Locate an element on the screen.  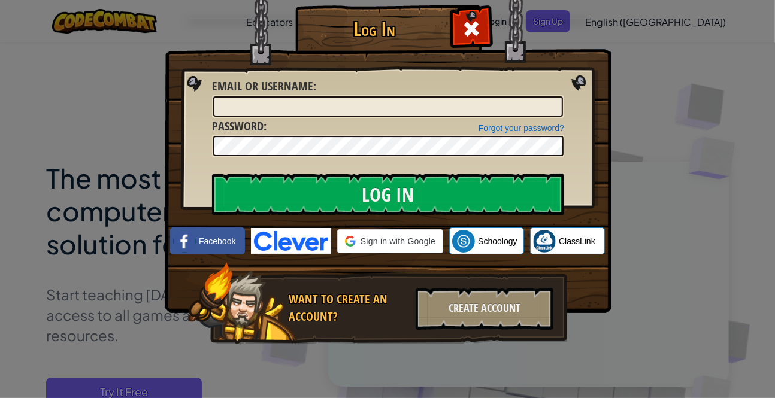
span: Email or Username is located at coordinates (262, 86).